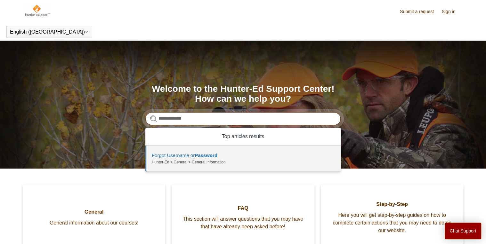 The image size is (486, 244). I want to click on input: Search, so click(243, 119).